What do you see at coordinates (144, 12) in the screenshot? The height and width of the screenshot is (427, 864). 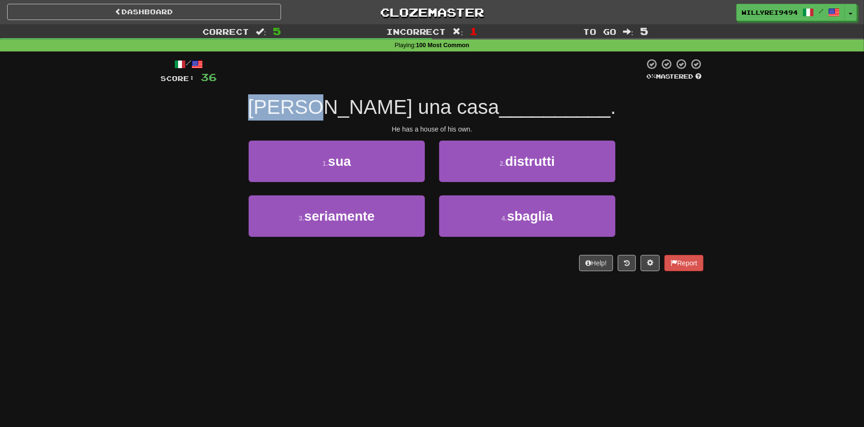 I see `a: Dashboard` at bounding box center [144, 12].